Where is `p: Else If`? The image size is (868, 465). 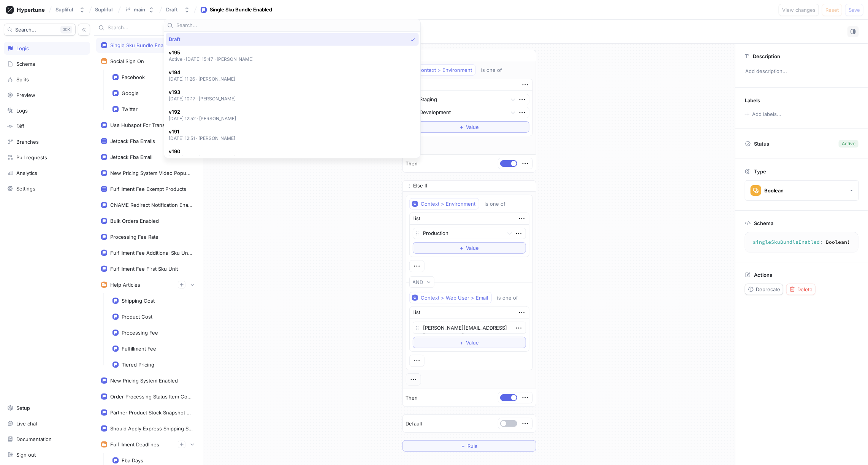
p: Else If is located at coordinates (420, 186).